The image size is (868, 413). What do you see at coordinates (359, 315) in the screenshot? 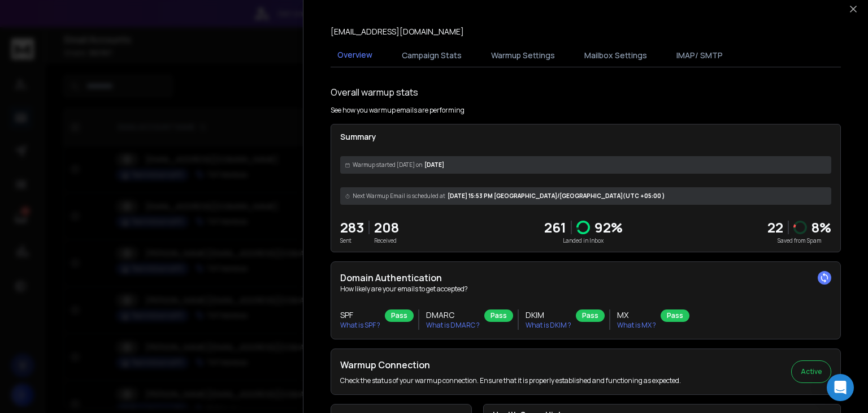
I see `h3: SPF` at bounding box center [359, 315].